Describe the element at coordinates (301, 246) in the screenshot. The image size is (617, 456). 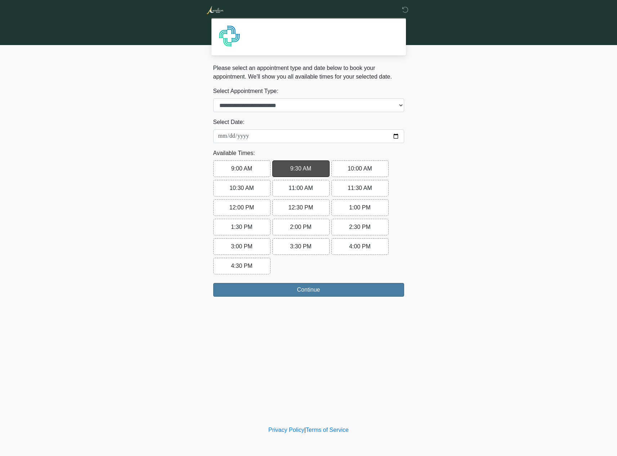
I see `span: 3:30 PM` at that location.